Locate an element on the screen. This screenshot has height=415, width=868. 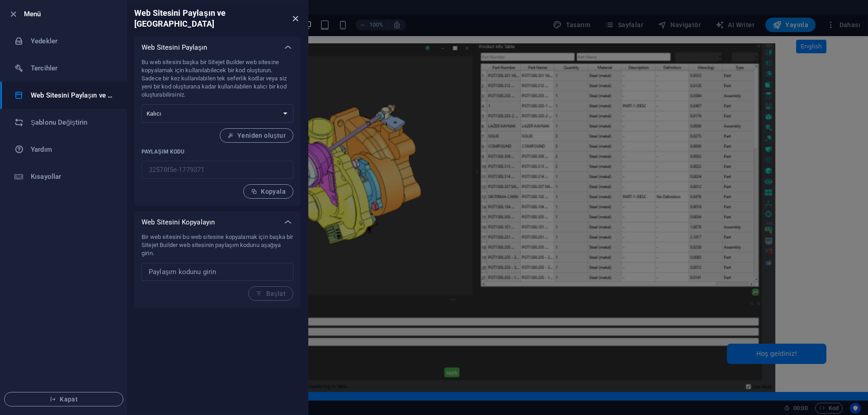
span: Yeniden oluştur is located at coordinates (256, 136).